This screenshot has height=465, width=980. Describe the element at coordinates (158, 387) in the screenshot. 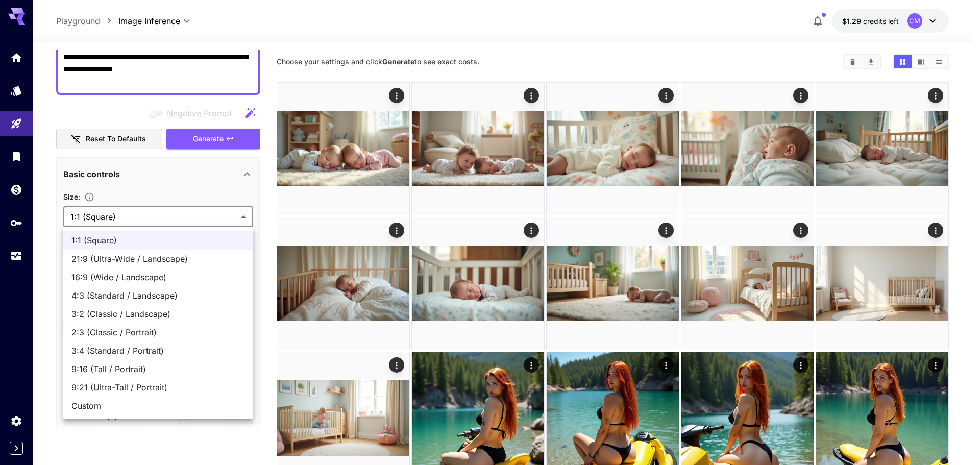

I see `span: 9:21 (Ultra-Tall / Portrait)` at that location.